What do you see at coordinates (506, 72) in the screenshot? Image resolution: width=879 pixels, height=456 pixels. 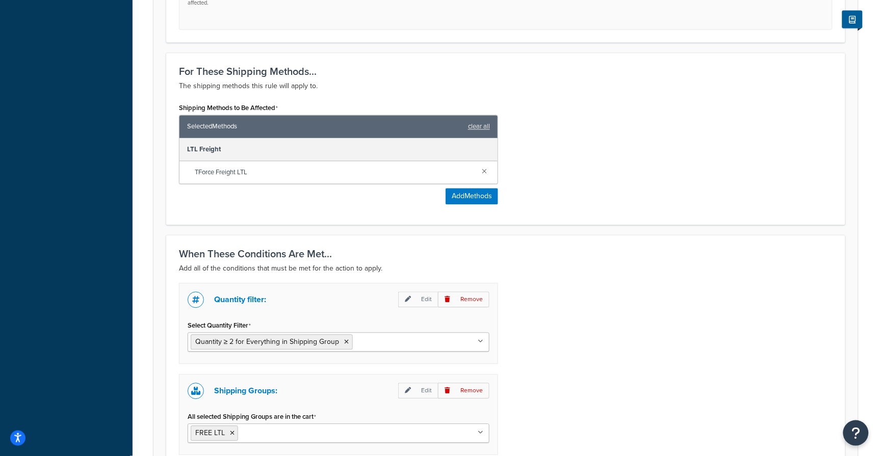 I see `h3: For These Shipping Methods...` at bounding box center [506, 72].